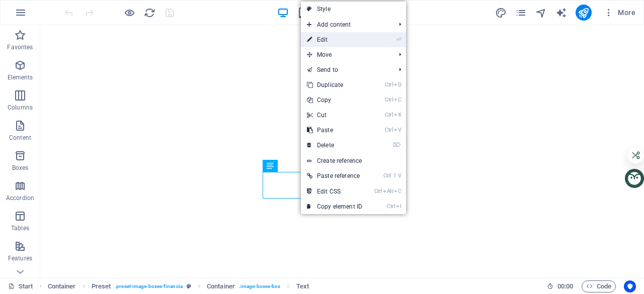  What do you see at coordinates (353, 9) in the screenshot?
I see `a: Style` at bounding box center [353, 9].